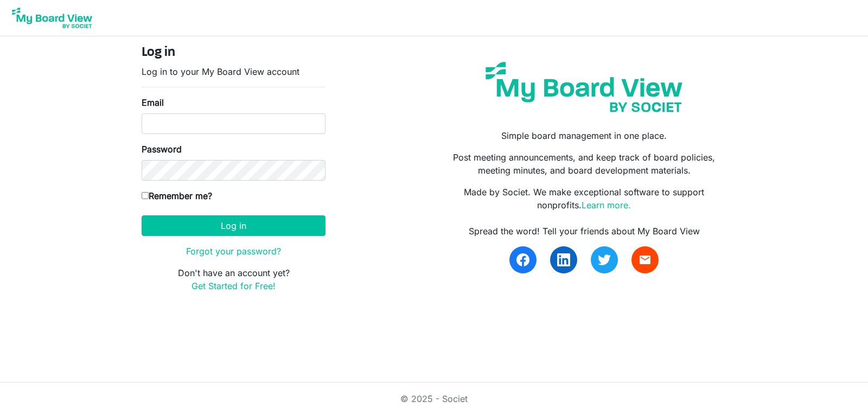 The image size is (868, 415). Describe the element at coordinates (177, 196) in the screenshot. I see `label: Remember me?` at that location.